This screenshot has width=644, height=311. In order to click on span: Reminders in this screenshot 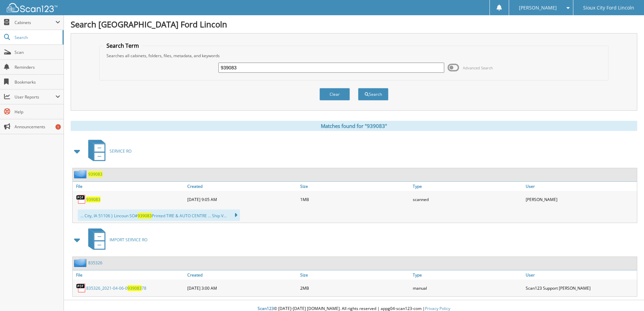, I will do `click(37, 67)`.